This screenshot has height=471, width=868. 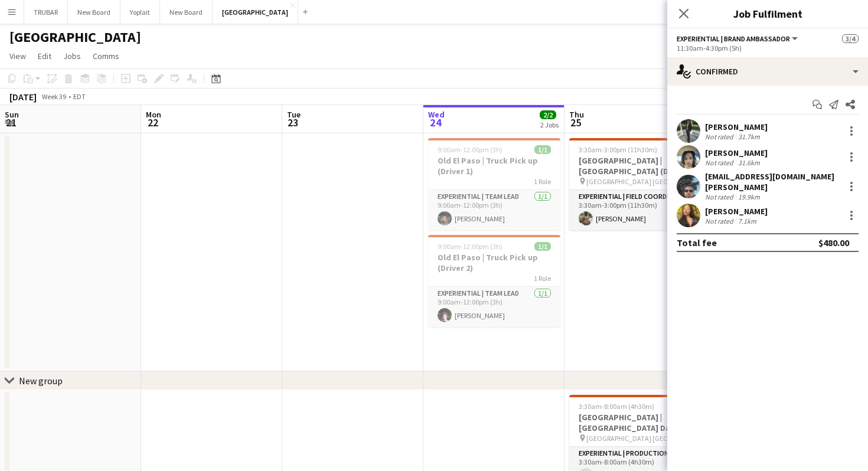 What do you see at coordinates (12, 115) in the screenshot?
I see `span: Sun` at bounding box center [12, 115].